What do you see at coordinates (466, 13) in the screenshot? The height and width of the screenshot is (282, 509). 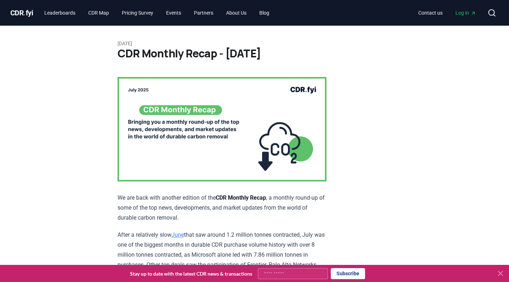 I see `span: Log in` at bounding box center [466, 13].